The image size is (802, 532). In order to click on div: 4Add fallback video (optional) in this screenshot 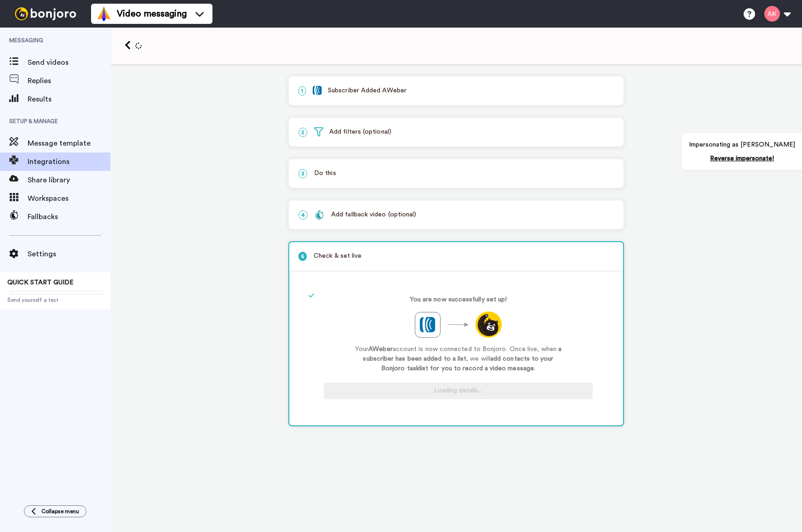, I will do `click(456, 214)`.